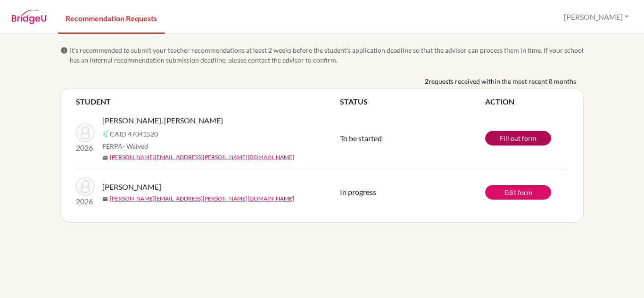 The image size is (644, 298). What do you see at coordinates (111, 18) in the screenshot?
I see `a: Recommendation Requests` at bounding box center [111, 18].